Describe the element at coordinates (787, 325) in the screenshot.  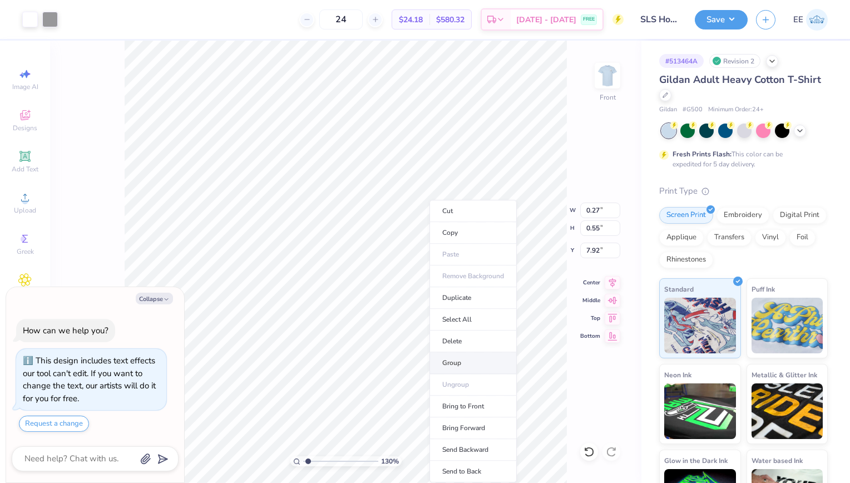
I see `img: Puff Ink` at that location.